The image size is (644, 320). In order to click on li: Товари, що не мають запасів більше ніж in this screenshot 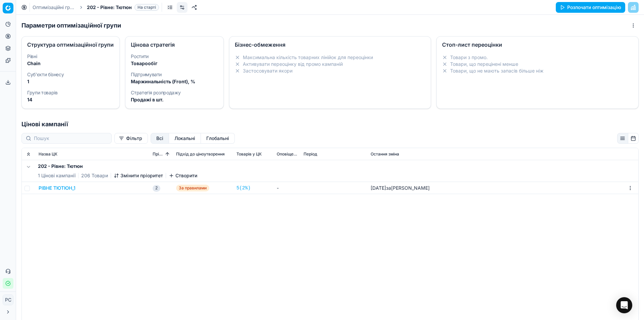, I will do `click(537, 70)`.